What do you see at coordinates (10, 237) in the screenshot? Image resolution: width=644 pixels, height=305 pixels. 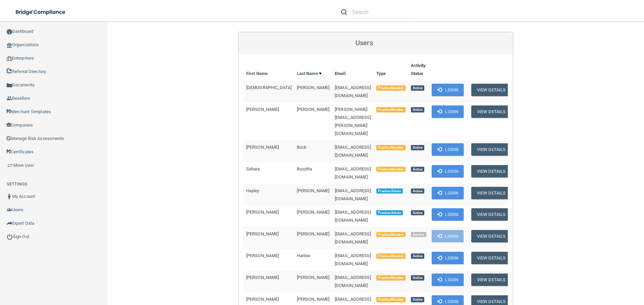 I see `img: ic_power_dark.7ecde6b1.png` at bounding box center [10, 237].